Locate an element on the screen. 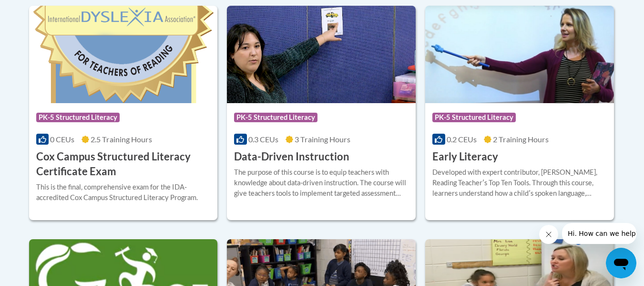  a: Course LogoPK-5 Structured Literacy0.3 CEUs3 Training Hours Data-Driven InstructionThe purpose of... is located at coordinates (321, 112).